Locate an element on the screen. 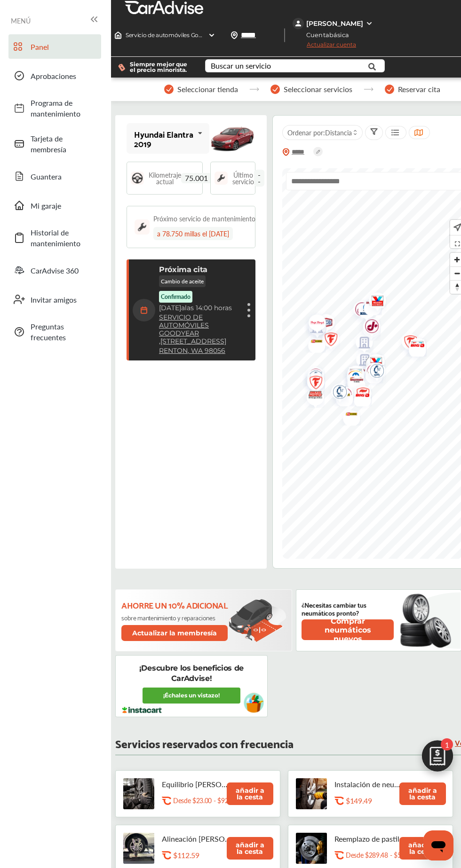 This screenshot has width=461, height=868. font: Comprar neumáticos nuevos is located at coordinates (348, 630).